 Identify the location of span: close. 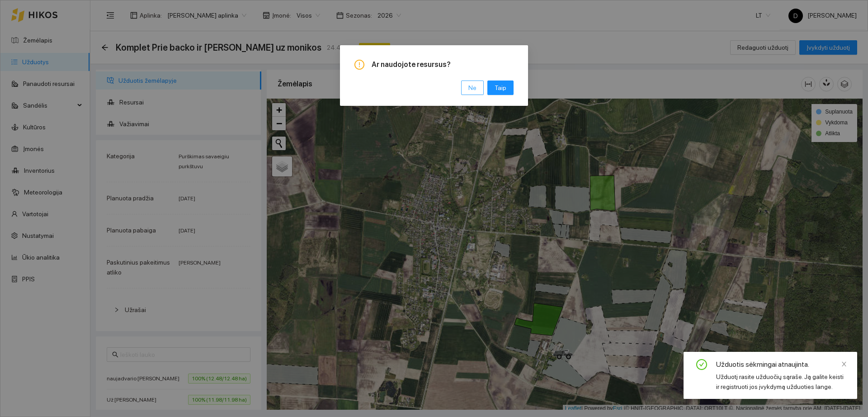
(844, 364).